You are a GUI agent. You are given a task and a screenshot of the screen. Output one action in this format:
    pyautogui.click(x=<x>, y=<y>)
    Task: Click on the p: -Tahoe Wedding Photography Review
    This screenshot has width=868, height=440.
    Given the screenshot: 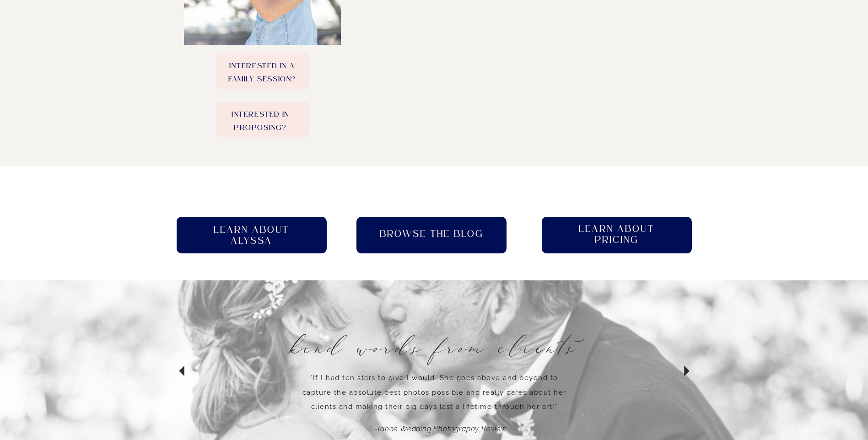 What is the action you would take?
    pyautogui.click(x=442, y=425)
    